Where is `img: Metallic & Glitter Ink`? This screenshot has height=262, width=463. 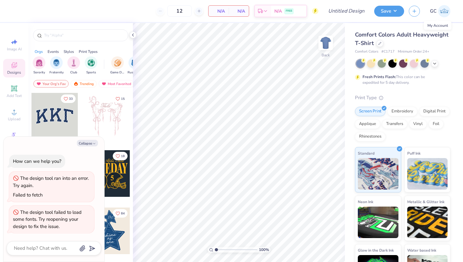 img: Metallic & Glitter Ink is located at coordinates (428, 223).